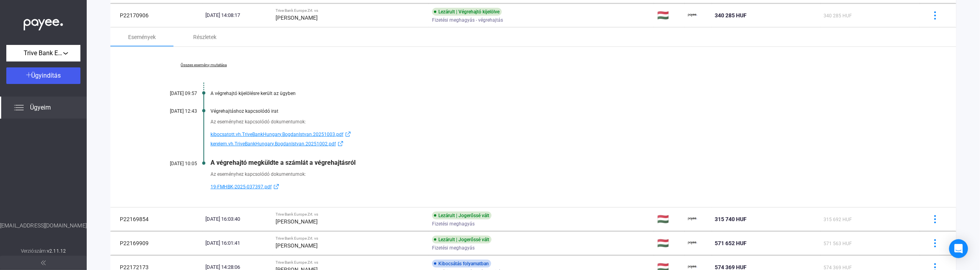 This screenshot has height=270, width=980. I want to click on span: Ügyindítás, so click(46, 75).